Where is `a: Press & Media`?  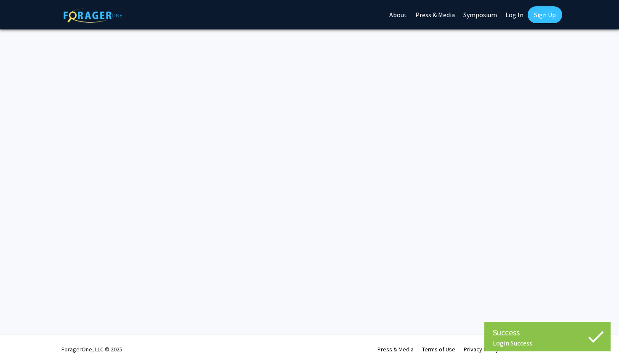 a: Press & Media is located at coordinates (395, 349).